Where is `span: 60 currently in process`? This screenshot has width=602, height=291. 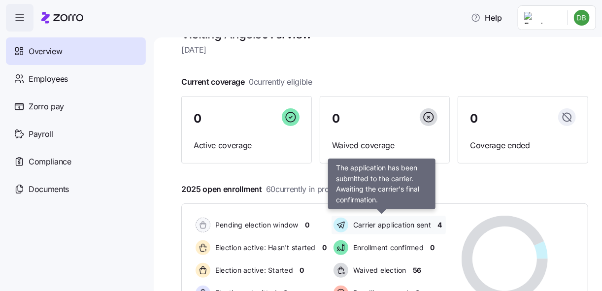
span: 60 currently in process is located at coordinates (306, 189).